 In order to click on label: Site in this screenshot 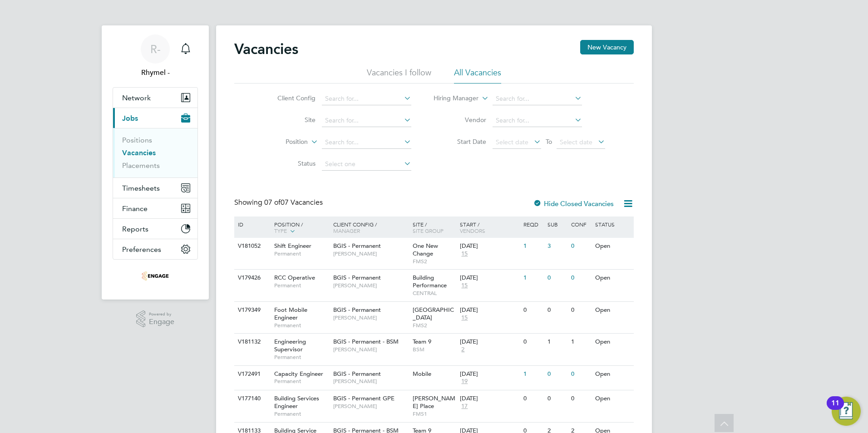, I will do `click(290, 120)`.